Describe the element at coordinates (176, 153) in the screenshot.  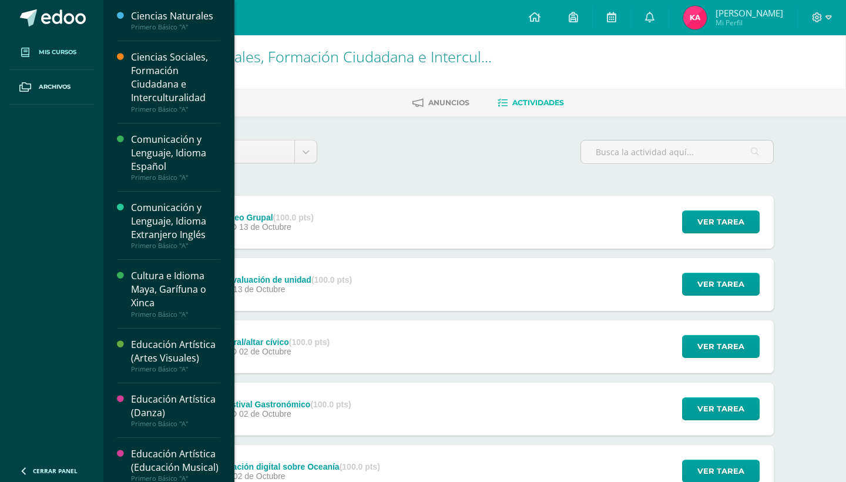
I see `div: Comunicación y Lenguaje, Idioma Español` at that location.